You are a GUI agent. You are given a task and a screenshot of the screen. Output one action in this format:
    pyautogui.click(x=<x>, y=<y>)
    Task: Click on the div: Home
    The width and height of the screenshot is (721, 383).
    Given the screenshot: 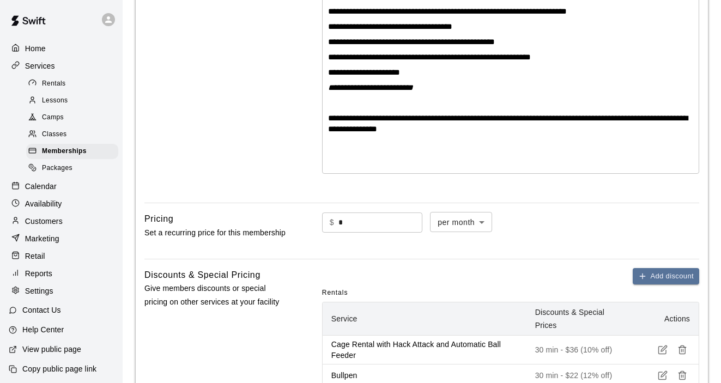 What is the action you would take?
    pyautogui.click(x=61, y=49)
    